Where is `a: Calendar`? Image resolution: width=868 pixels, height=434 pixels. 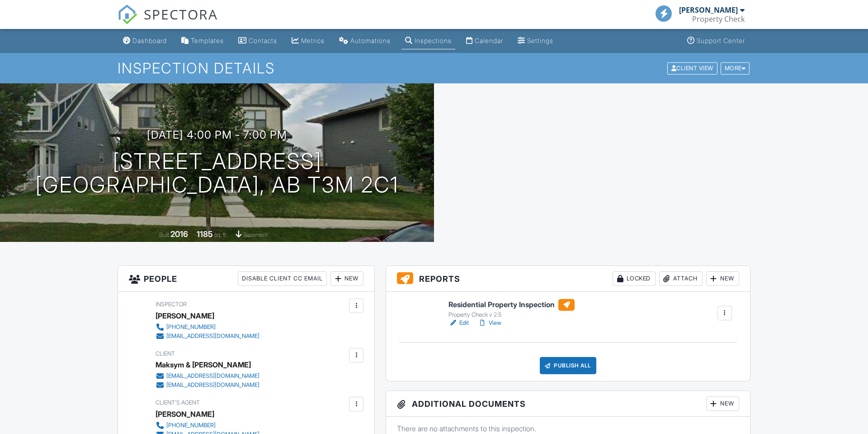
a: Calendar is located at coordinates (485, 41).